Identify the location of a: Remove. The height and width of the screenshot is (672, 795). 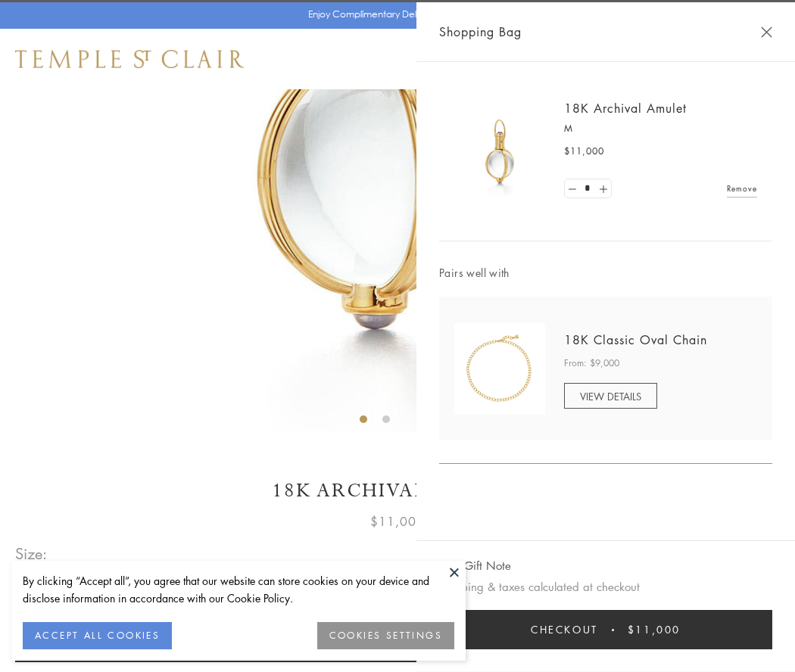
(742, 189).